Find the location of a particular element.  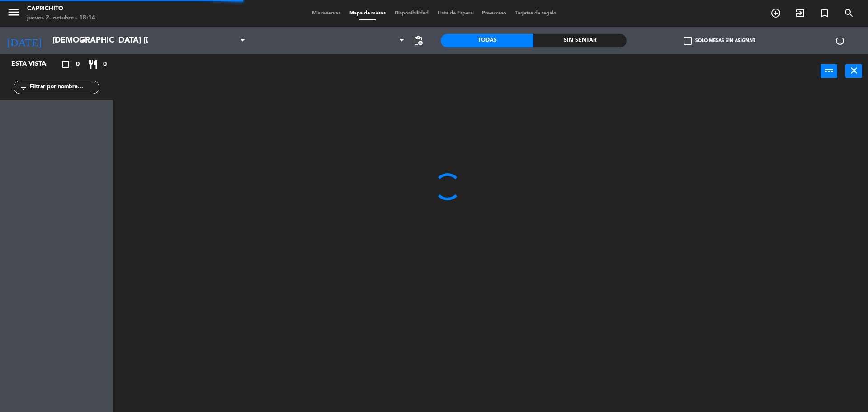

i: crop_square is located at coordinates (66, 64).